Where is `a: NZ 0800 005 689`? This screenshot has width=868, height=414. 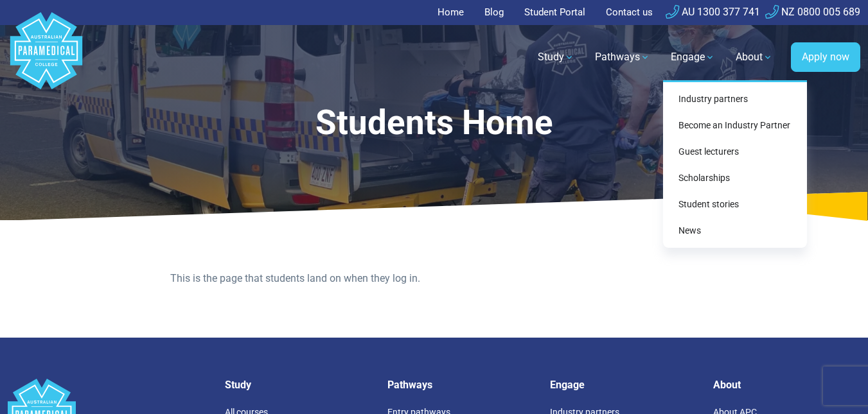
a: NZ 0800 005 689 is located at coordinates (813, 12).